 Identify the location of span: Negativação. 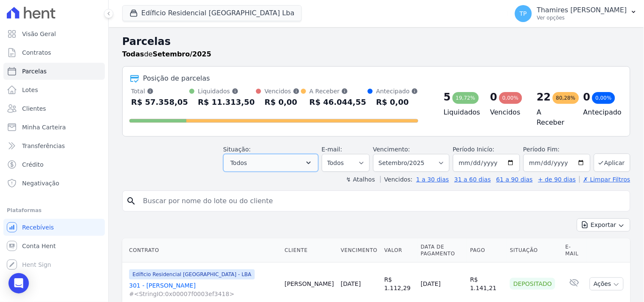
(41, 183).